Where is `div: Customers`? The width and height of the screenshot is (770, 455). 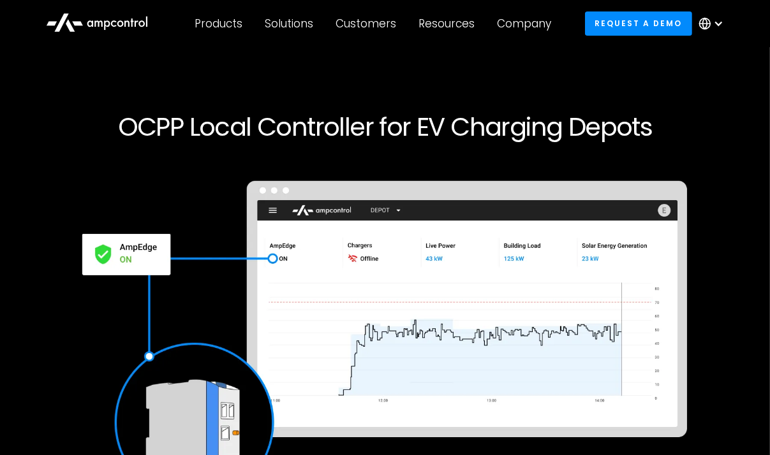
div: Customers is located at coordinates (366, 24).